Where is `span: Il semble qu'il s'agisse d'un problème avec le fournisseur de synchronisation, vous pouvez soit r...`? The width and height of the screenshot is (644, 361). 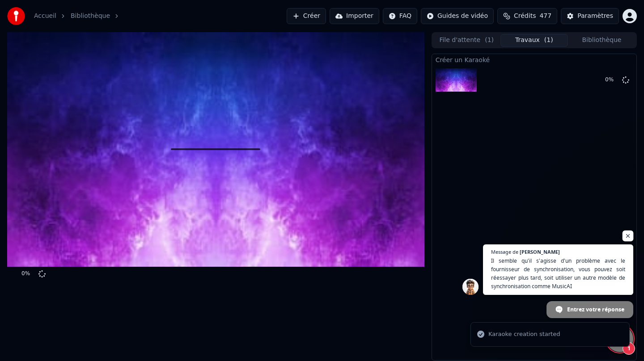 span: Il semble qu'il s'agisse d'un problème avec le fournisseur de synchronisation, vous pouvez soit r... is located at coordinates (558, 273).